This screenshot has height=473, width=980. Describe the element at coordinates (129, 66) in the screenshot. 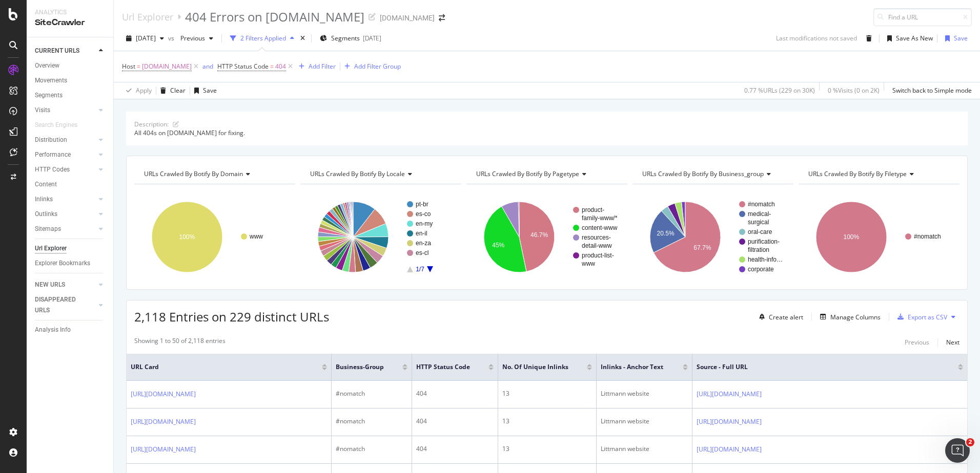

I see `span: Host` at that location.